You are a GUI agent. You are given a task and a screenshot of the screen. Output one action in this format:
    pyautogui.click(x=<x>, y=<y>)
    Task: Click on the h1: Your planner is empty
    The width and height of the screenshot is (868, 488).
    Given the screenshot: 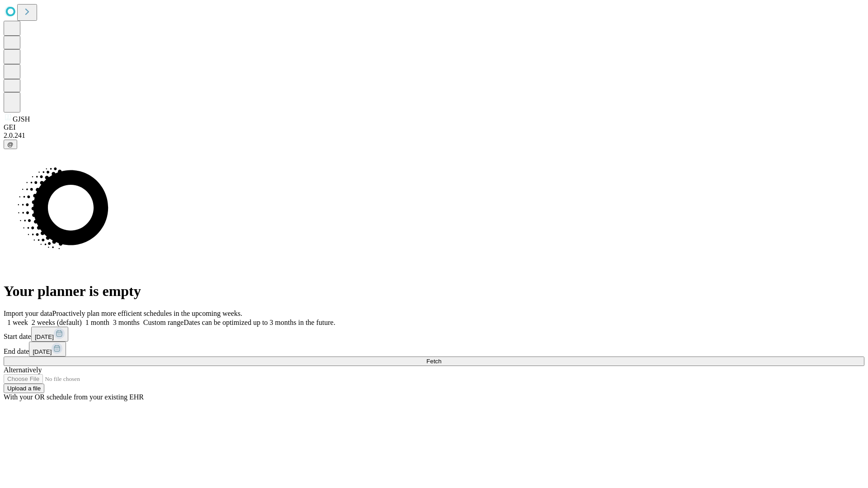 What is the action you would take?
    pyautogui.click(x=434, y=291)
    